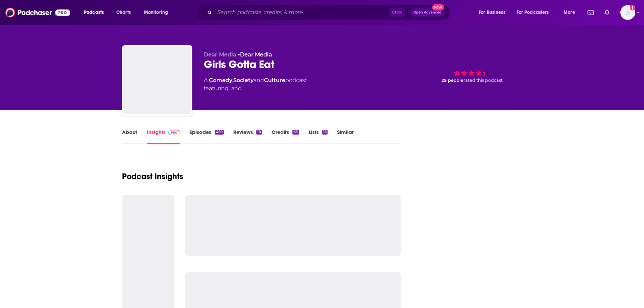 This screenshot has height=308, width=644. Describe the element at coordinates (628, 13) in the screenshot. I see `img: User Profile` at that location.